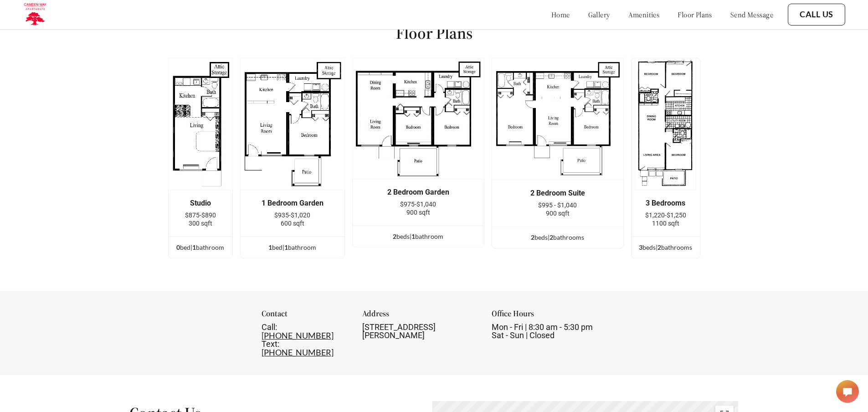 This screenshot has height=412, width=868. What do you see at coordinates (549, 316) in the screenshot?
I see `div: Office Hours` at bounding box center [549, 316].